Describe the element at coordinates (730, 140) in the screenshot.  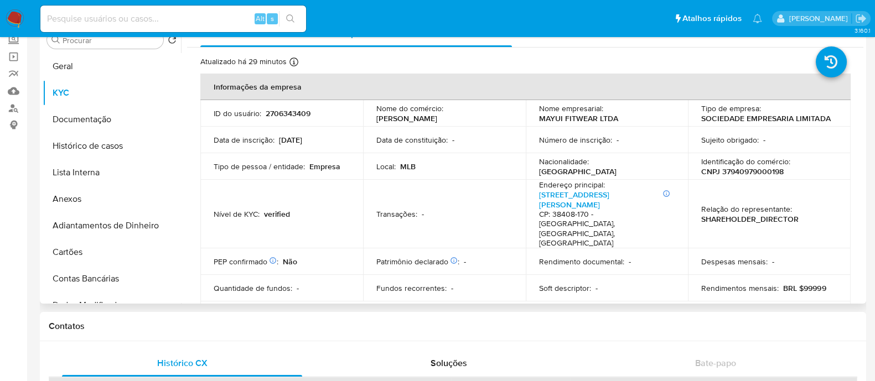
I see `p: Sujeito obrigado :` at that location.